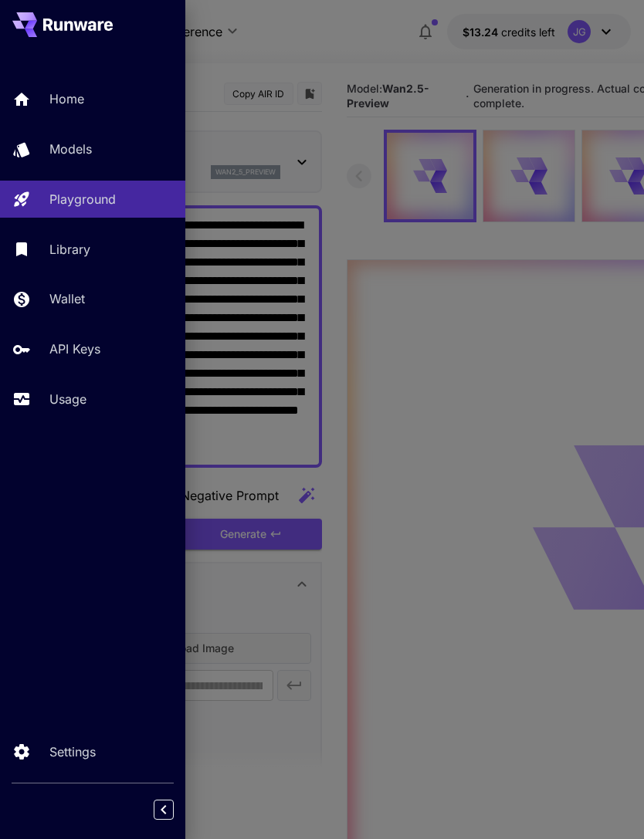 This screenshot has width=644, height=839. Describe the element at coordinates (67, 299) in the screenshot. I see `p: Wallet` at that location.